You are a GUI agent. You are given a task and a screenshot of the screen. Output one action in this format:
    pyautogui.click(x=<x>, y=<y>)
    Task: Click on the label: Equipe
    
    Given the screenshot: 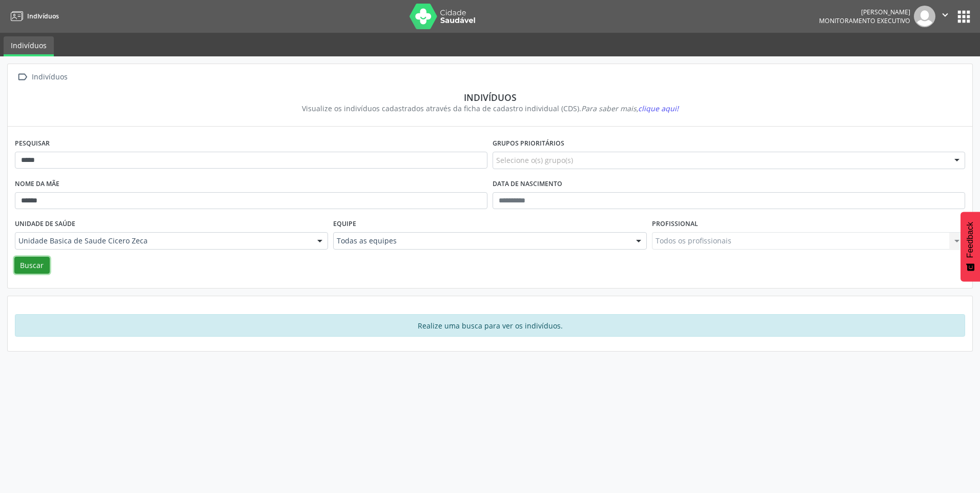 What is the action you would take?
    pyautogui.click(x=344, y=224)
    